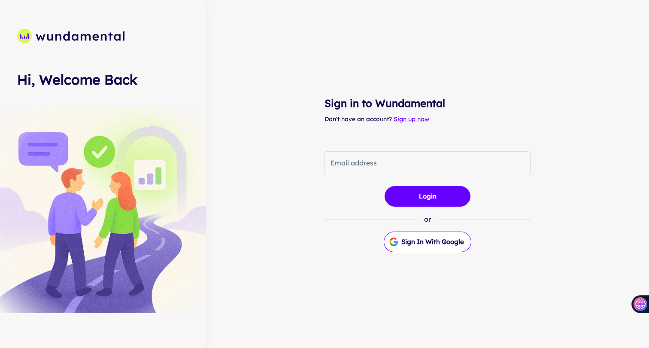  What do you see at coordinates (428, 119) in the screenshot?
I see `p: Don't have an account?` at bounding box center [428, 119].